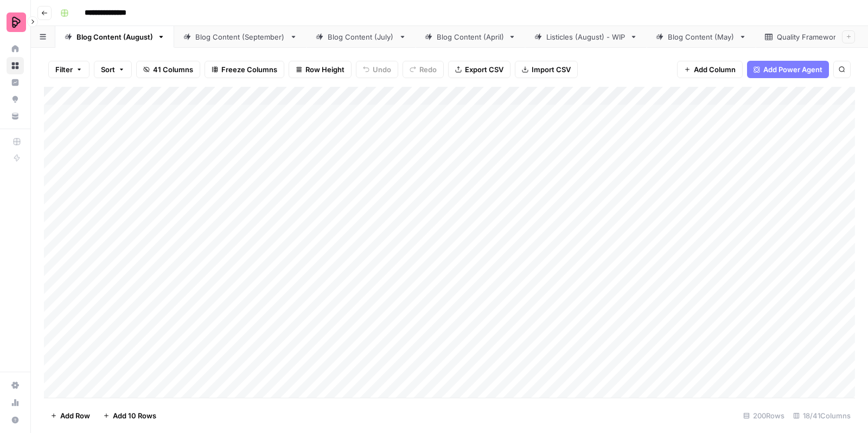  I want to click on a: Quality Framework, so click(809, 37).